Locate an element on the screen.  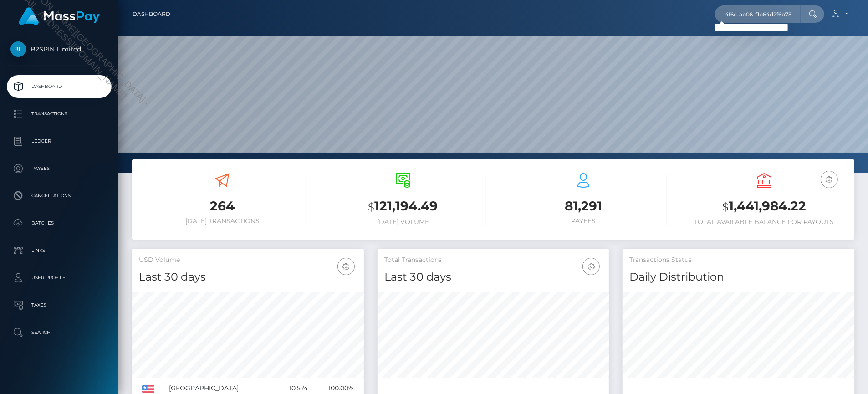
a: Taxes is located at coordinates (59, 305).